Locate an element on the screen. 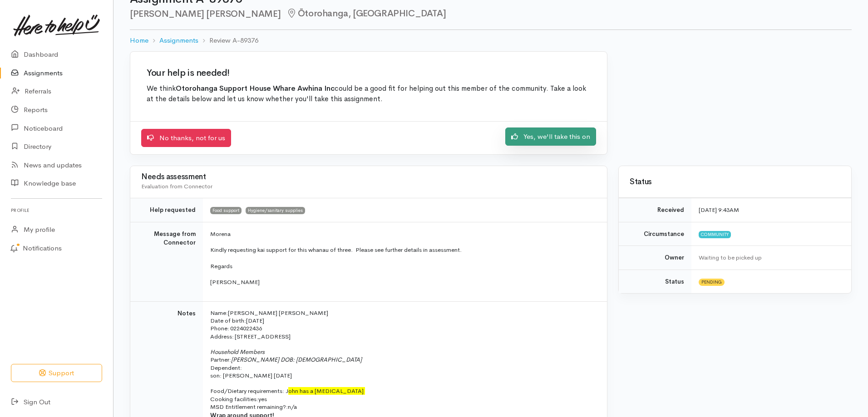  b: Otorohanga Support House Whare Awhina Inc is located at coordinates (255, 89).